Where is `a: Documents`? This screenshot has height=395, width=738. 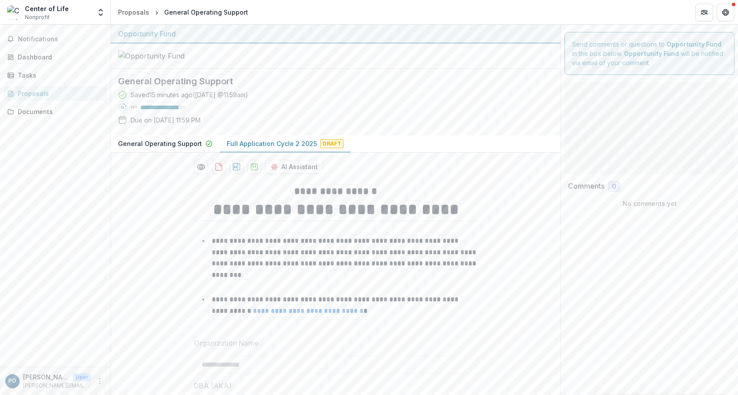
a: Documents is located at coordinates (55, 111).